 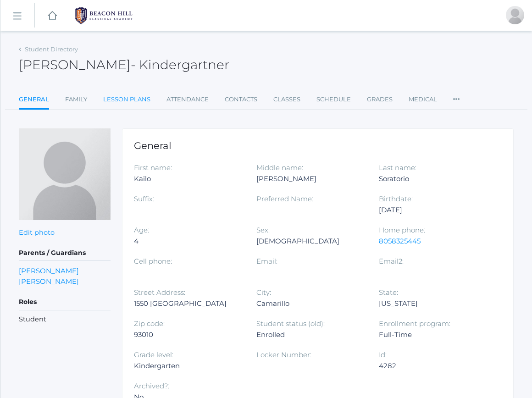 I want to click on a: Grades, so click(x=379, y=100).